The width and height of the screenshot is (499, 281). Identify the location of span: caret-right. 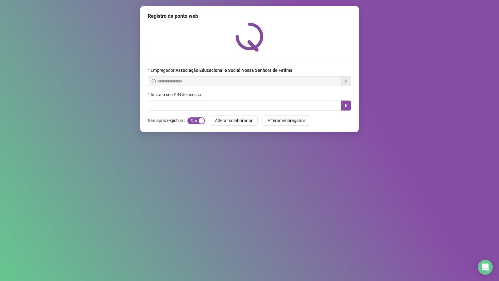
(346, 105).